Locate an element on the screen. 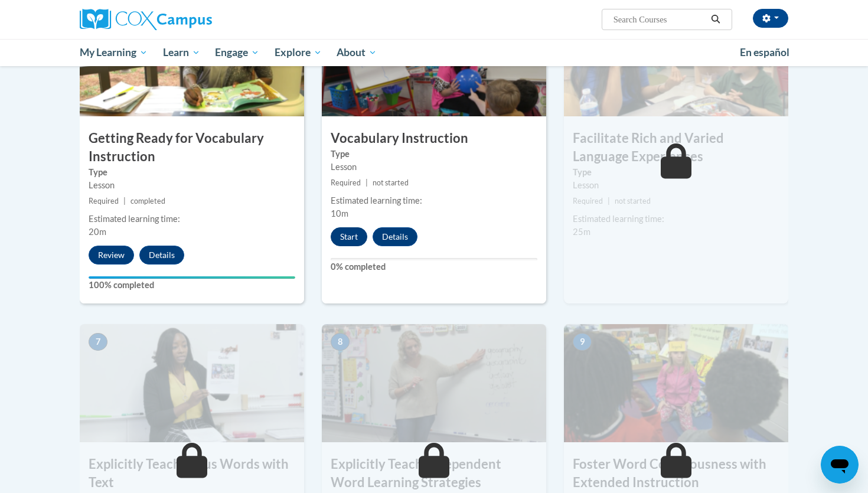 This screenshot has height=493, width=868. h3: Explicitly Teach Focus Words with Text is located at coordinates (192, 474).